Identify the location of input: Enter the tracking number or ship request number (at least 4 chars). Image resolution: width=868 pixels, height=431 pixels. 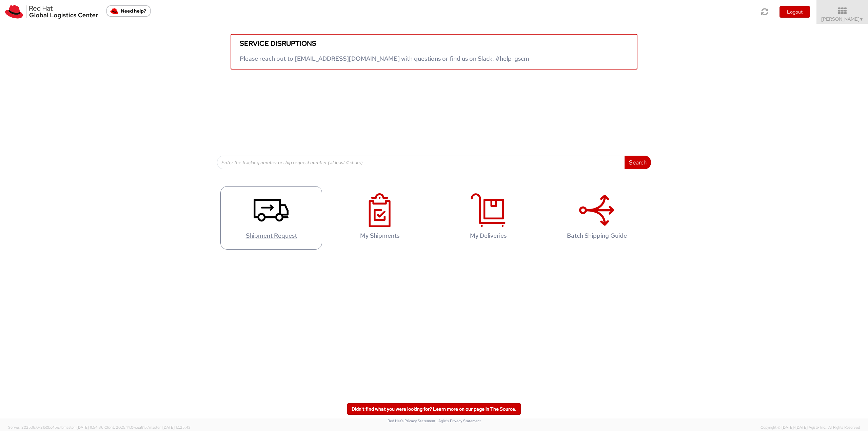
(421, 162).